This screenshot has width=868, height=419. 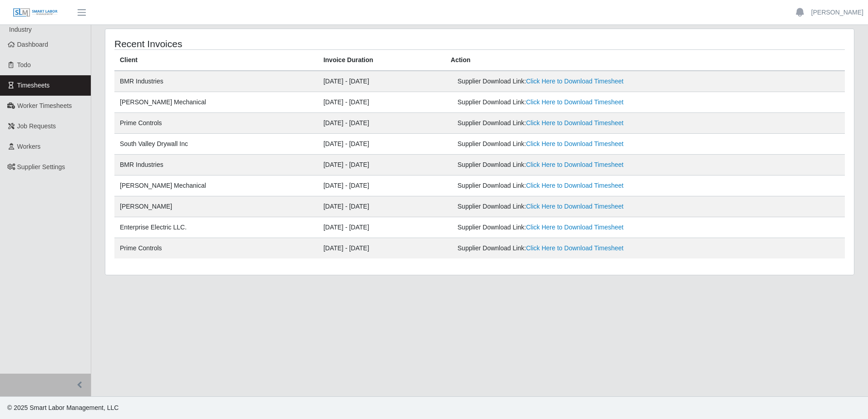 I want to click on th: Client, so click(x=216, y=60).